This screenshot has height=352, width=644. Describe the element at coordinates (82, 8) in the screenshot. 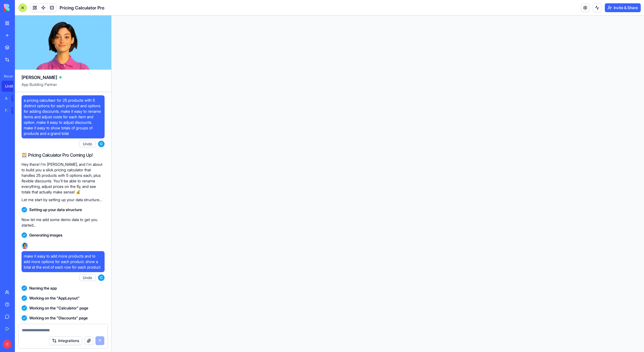

I see `span: Pricing Calculator Pro` at that location.